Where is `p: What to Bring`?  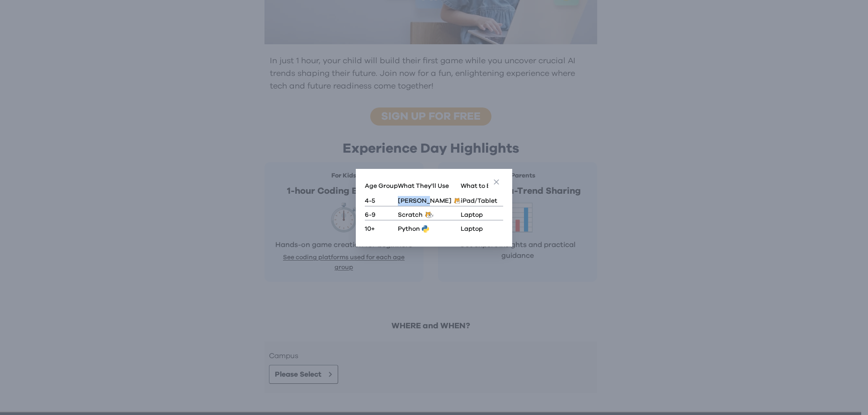
p: What to Bring is located at coordinates (482, 186).